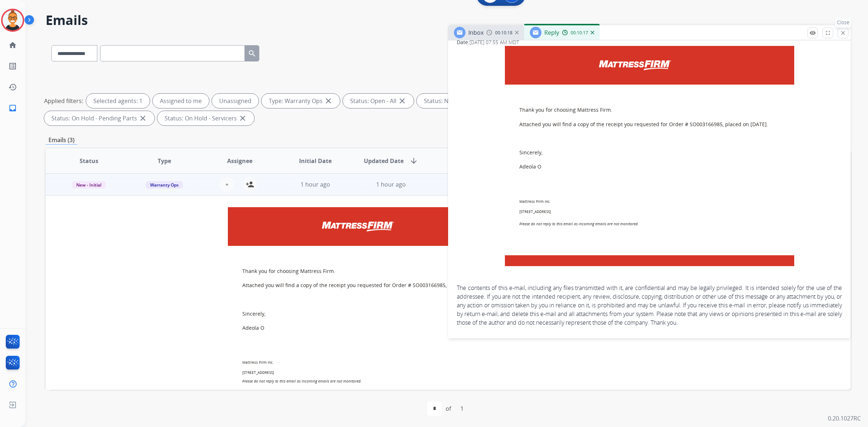  Describe the element at coordinates (12, 108) in the screenshot. I see `mat-icon: inbox` at that location.